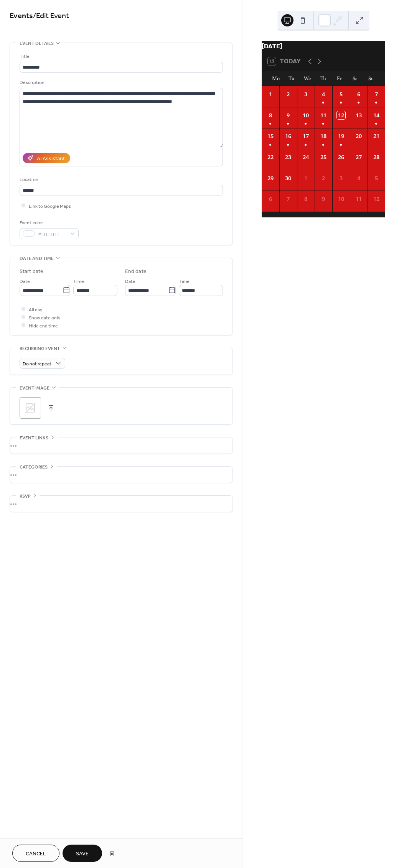 The image size is (404, 868). What do you see at coordinates (120, 56) in the screenshot?
I see `div: Title` at bounding box center [120, 56].